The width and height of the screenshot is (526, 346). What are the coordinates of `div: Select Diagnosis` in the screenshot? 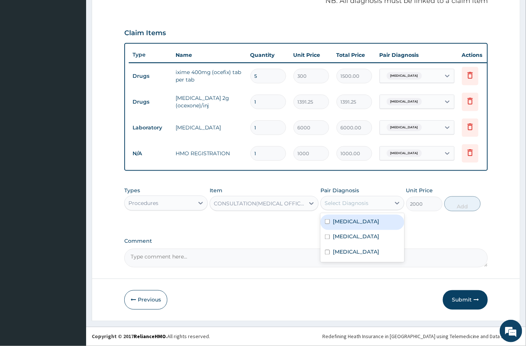 It's located at (346, 203).